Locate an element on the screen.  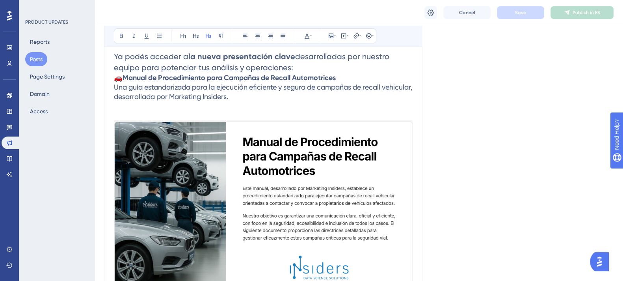
span: Ya podés acceder a is located at coordinates (151, 56).